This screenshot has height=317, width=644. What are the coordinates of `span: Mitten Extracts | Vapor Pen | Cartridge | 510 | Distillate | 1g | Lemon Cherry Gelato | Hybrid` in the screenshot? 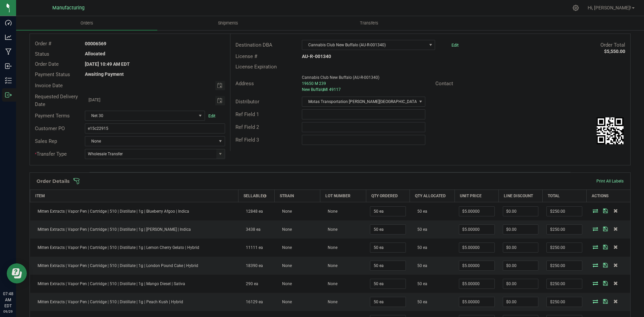 It's located at (117, 248).